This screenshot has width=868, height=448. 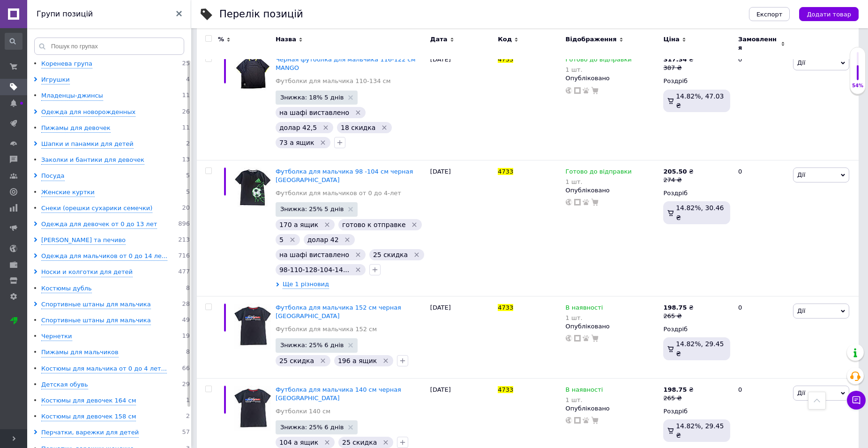 What do you see at coordinates (696, 193) in the screenshot?
I see `div: Роздріб` at bounding box center [696, 193].